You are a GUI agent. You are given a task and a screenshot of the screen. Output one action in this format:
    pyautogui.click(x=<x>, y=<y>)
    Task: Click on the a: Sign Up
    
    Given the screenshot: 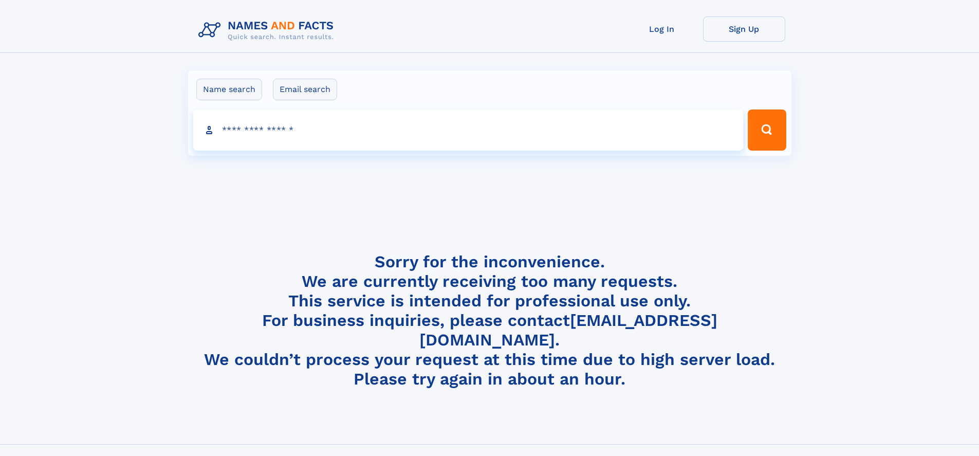 What is the action you would take?
    pyautogui.click(x=744, y=29)
    